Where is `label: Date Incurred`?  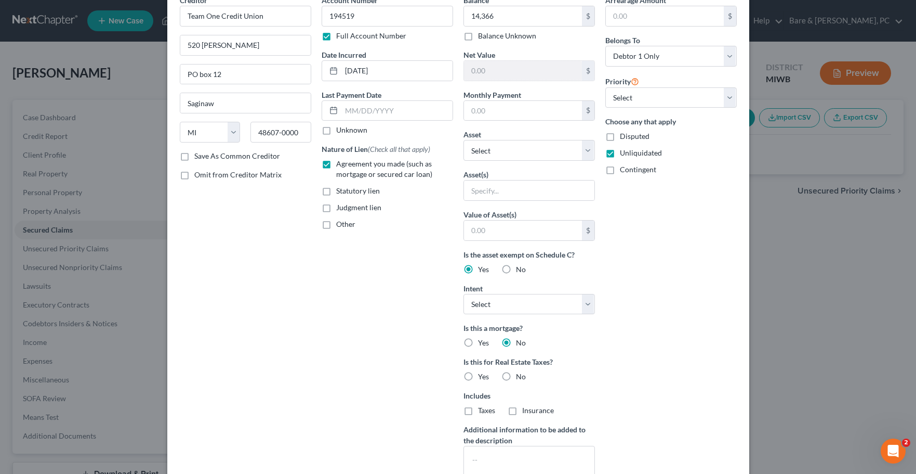
label: Date Incurred is located at coordinates (344, 55).